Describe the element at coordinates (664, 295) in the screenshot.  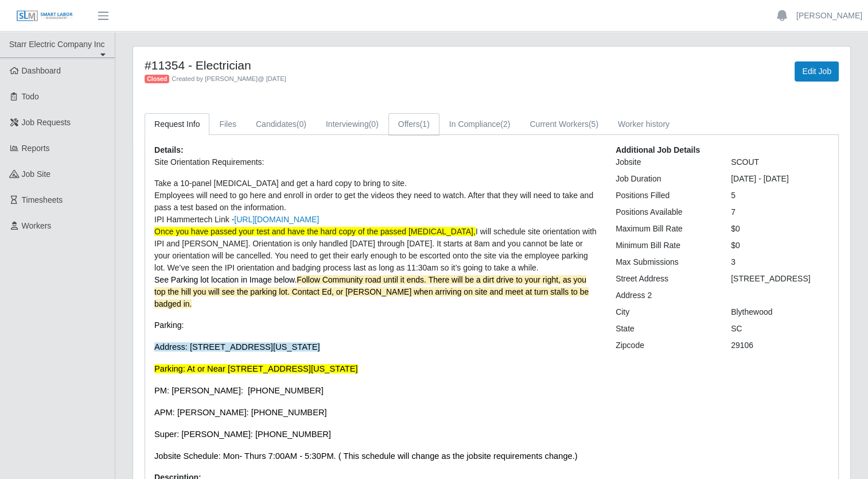
I see `div: Address 2` at that location.